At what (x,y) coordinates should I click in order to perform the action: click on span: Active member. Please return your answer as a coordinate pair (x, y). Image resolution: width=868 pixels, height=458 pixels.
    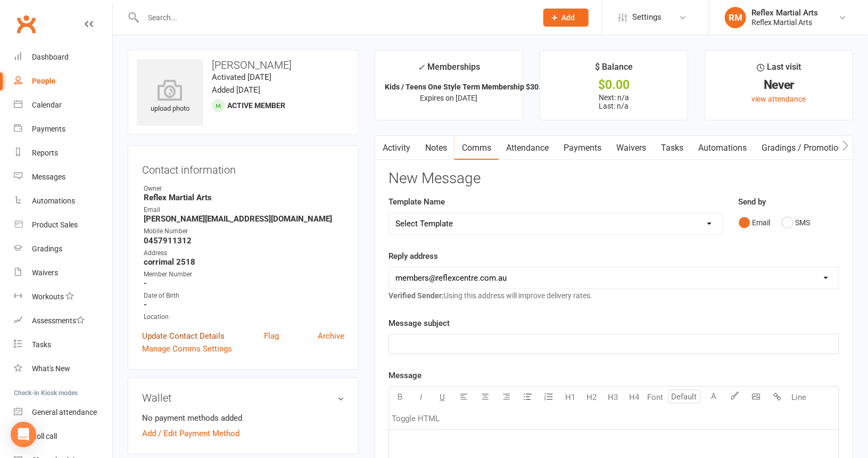
    Looking at the image, I should click on (256, 105).